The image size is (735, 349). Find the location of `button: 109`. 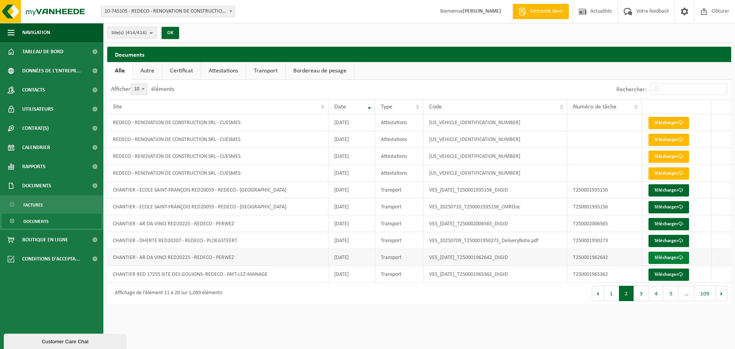

button: 109 is located at coordinates (705, 293).